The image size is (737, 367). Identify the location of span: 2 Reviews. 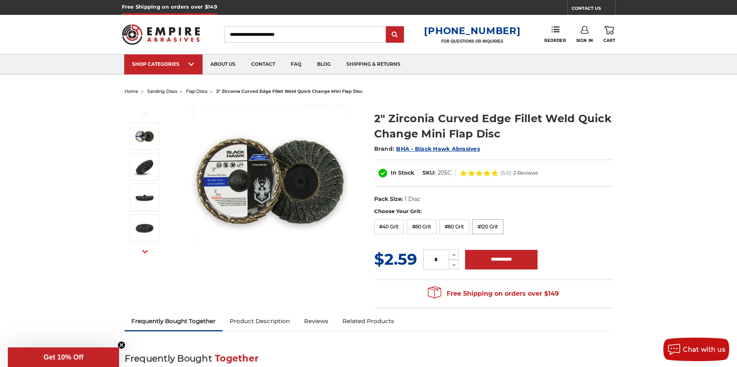
(525, 173).